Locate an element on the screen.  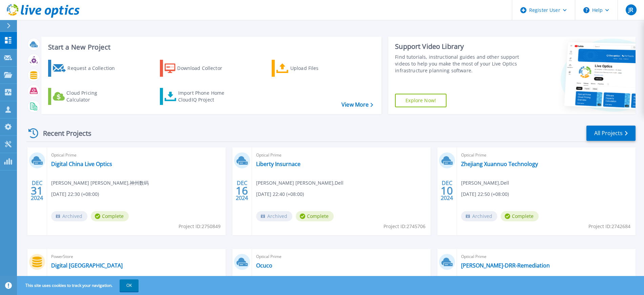
span: Project ID: 2750849 is located at coordinates (199, 226).